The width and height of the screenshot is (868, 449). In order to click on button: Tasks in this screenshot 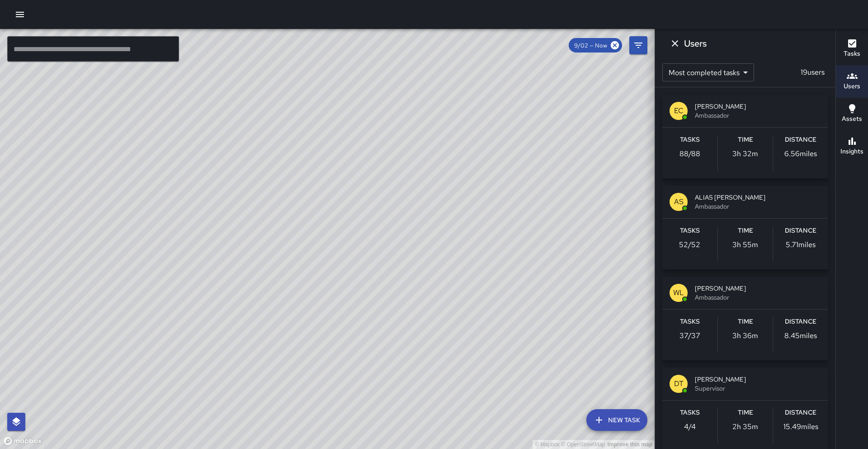, I will do `click(852, 49)`.